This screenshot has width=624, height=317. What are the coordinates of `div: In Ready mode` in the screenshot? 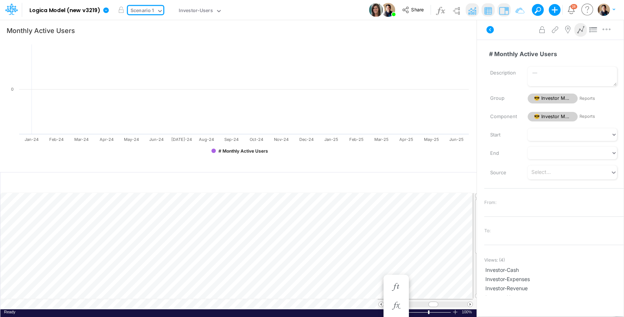 It's located at (10, 312).